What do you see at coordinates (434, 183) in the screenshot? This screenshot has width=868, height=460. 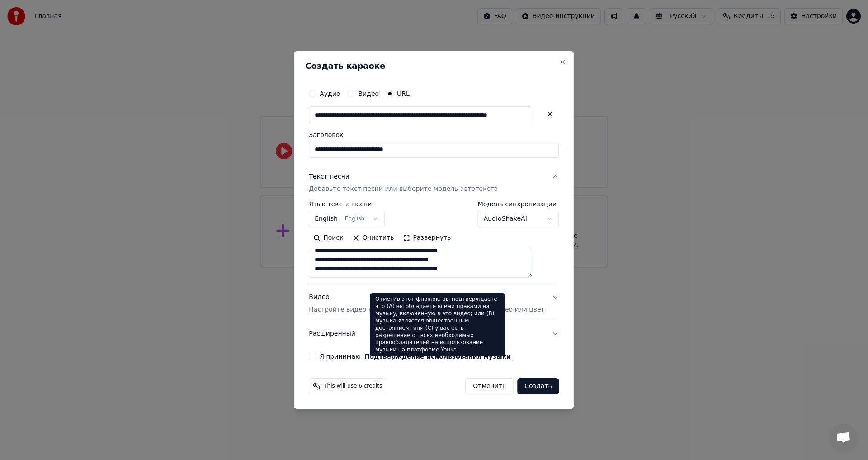 I see `button: Текст песниДобавьте текст песни или выберите модель автотекста` at bounding box center [434, 183].